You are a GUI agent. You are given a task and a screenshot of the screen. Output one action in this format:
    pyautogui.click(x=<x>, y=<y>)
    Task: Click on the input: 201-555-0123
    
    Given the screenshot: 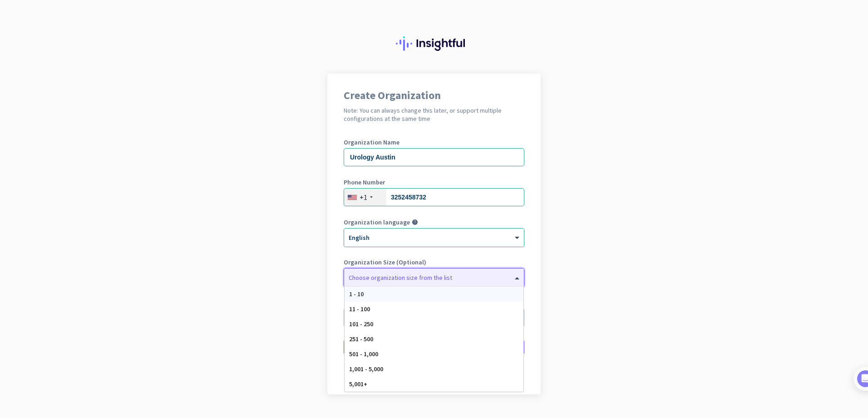 What is the action you would take?
    pyautogui.click(x=434, y=197)
    